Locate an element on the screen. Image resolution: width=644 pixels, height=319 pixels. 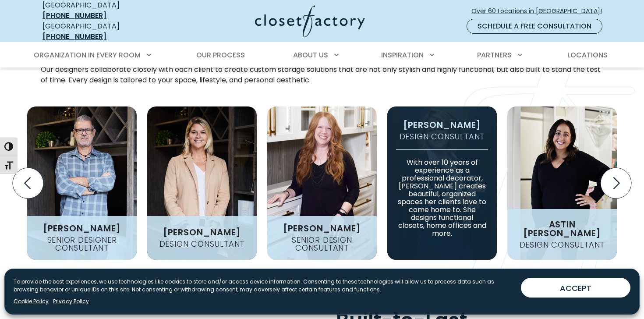
a: Privacy Policy is located at coordinates (71, 302).